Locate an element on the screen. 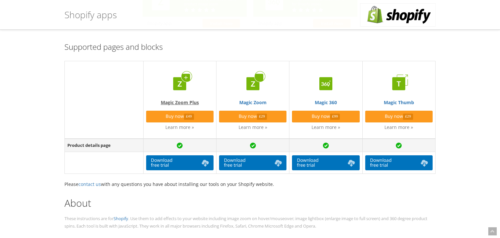 Image resolution: width=500 pixels, height=238 pixels. img: Magic Zoom is located at coordinates (253, 84).